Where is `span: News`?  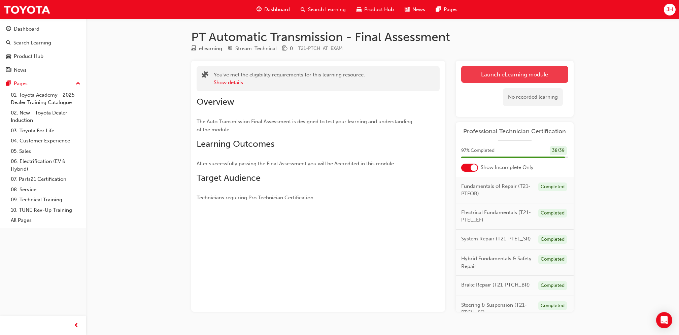 span: News is located at coordinates (419, 9).